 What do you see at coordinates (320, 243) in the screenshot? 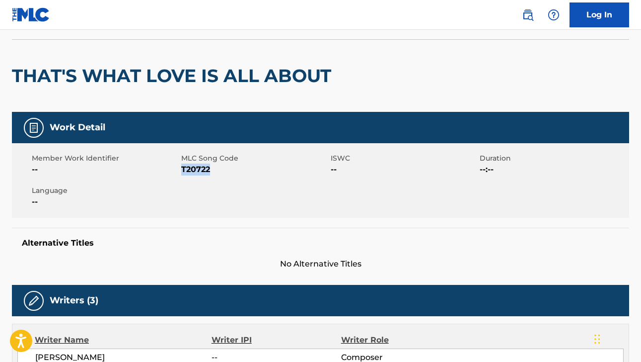
I see `h5: Alternative Titles` at bounding box center [320, 243].